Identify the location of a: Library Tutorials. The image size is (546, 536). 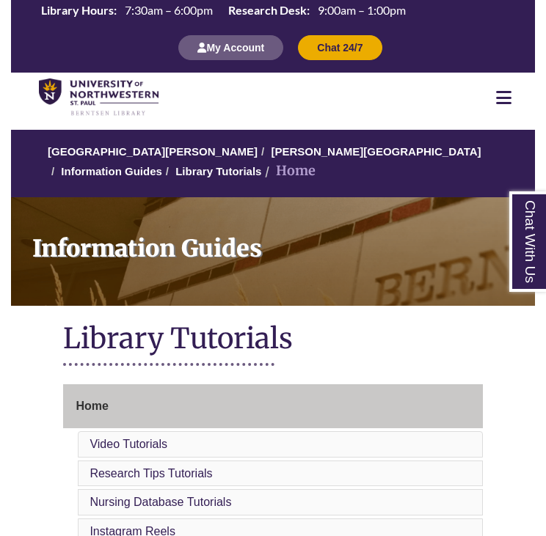
(218, 171).